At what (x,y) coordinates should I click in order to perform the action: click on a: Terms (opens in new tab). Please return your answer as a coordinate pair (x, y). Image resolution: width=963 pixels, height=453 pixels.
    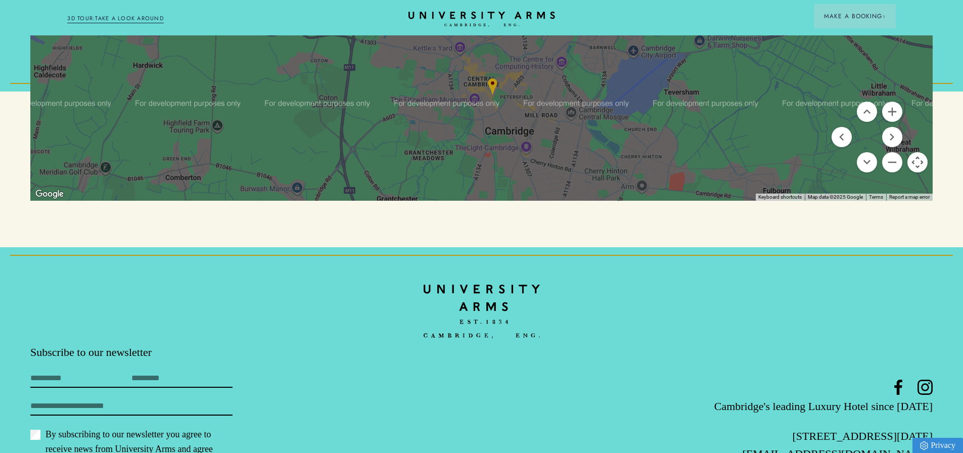
    Looking at the image, I should click on (876, 197).